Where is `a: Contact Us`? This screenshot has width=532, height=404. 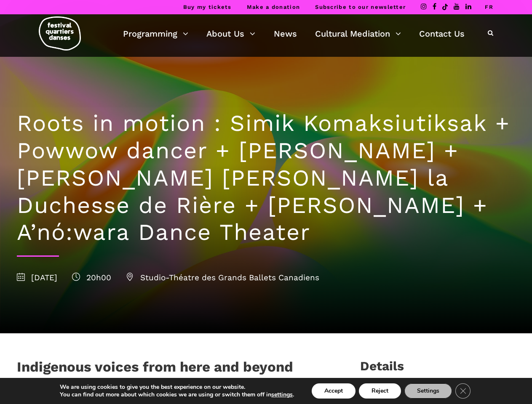 a: Contact Us is located at coordinates (442, 34).